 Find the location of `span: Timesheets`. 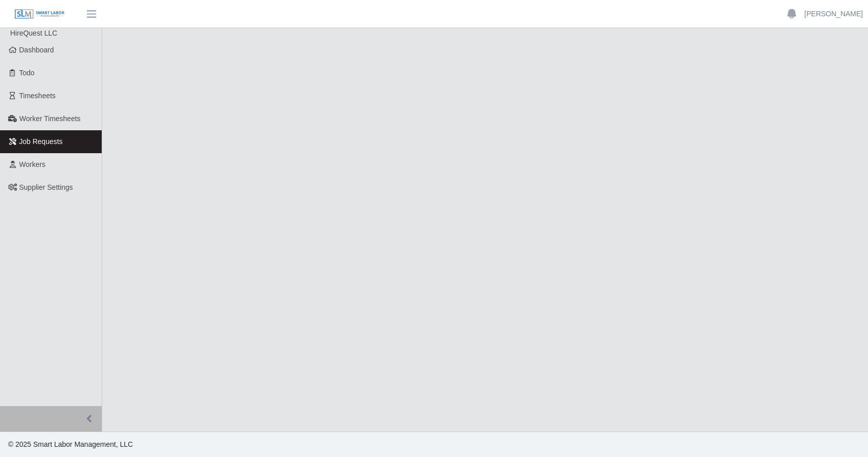

span: Timesheets is located at coordinates (37, 96).